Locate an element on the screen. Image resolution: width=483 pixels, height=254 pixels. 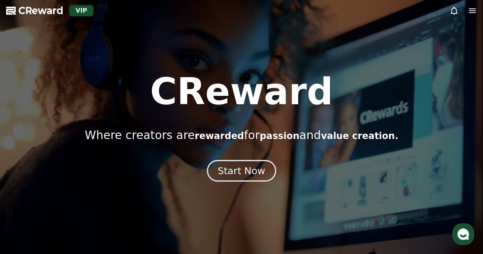
div: Start Now is located at coordinates (241, 171).